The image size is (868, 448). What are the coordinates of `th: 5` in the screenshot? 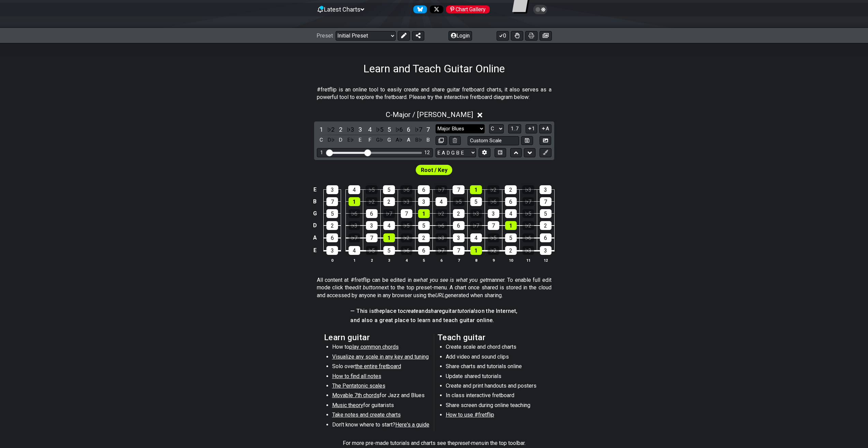 It's located at (424, 260).